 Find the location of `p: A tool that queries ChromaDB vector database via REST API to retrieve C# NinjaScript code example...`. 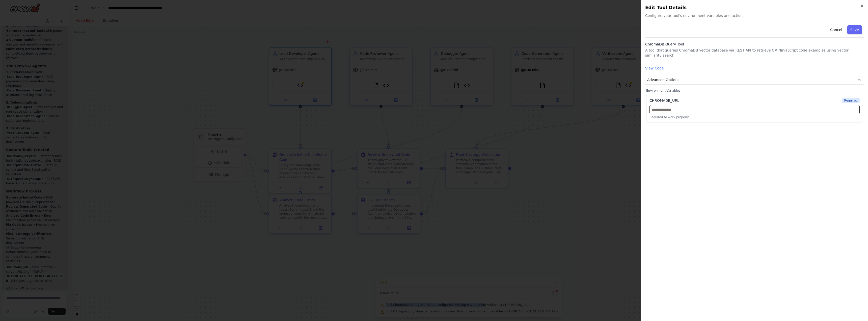

p: A tool that queries ChromaDB vector database via REST API to retrieve C# NinjaScript code example... is located at coordinates (754, 53).